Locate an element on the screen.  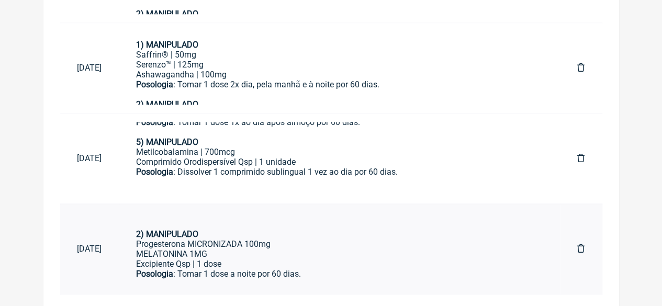
div: : Aplicar 1 dose pela manhã em regiões sem pêlos por 60 dias. is located at coordinates (340, 214).